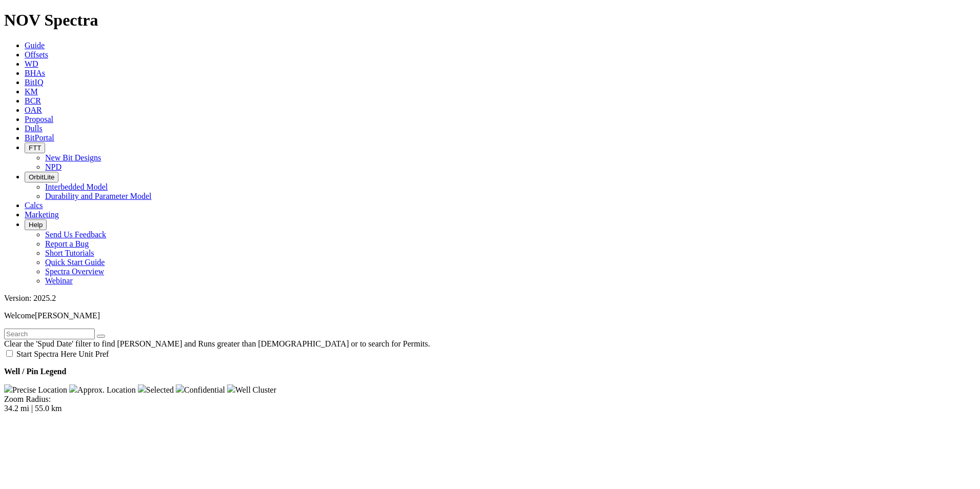  Describe the element at coordinates (490, 399) in the screenshot. I see `div: Zoom Radius:` at that location.